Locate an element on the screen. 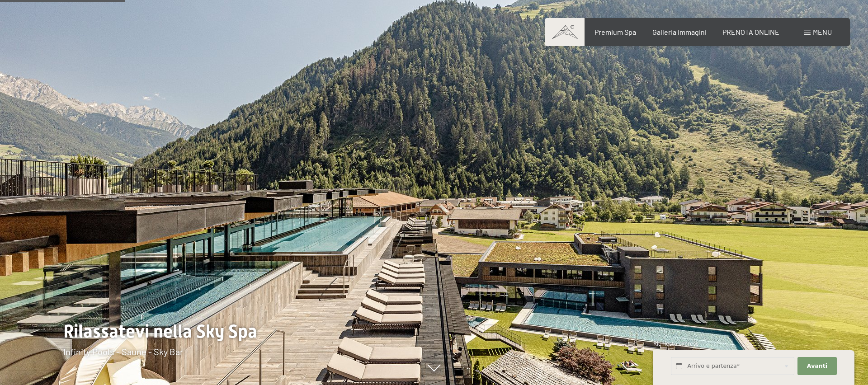 The width and height of the screenshot is (868, 385). span: Premium Spa is located at coordinates (615, 32).